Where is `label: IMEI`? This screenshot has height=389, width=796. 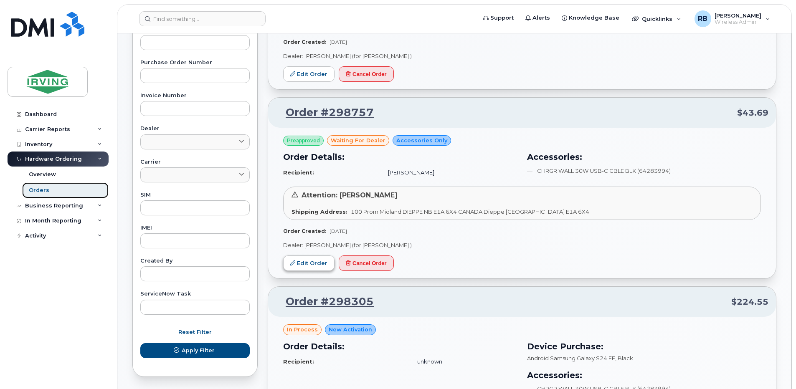 label: IMEI is located at coordinates (195, 228).